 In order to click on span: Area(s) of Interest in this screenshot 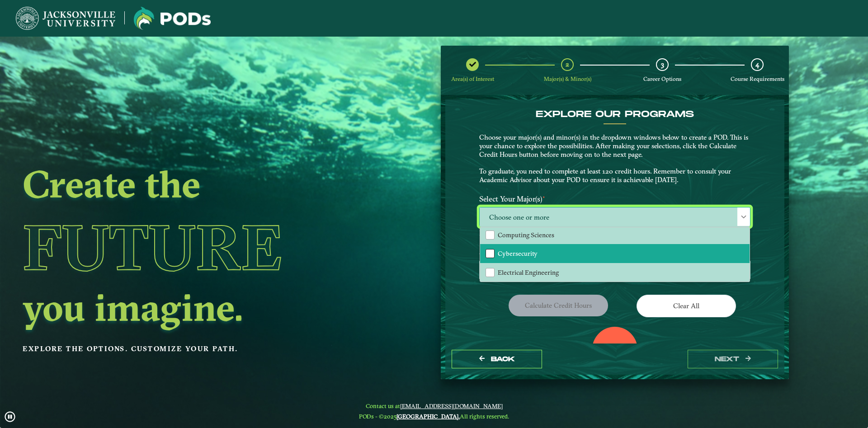, I will do `click(472, 78)`.